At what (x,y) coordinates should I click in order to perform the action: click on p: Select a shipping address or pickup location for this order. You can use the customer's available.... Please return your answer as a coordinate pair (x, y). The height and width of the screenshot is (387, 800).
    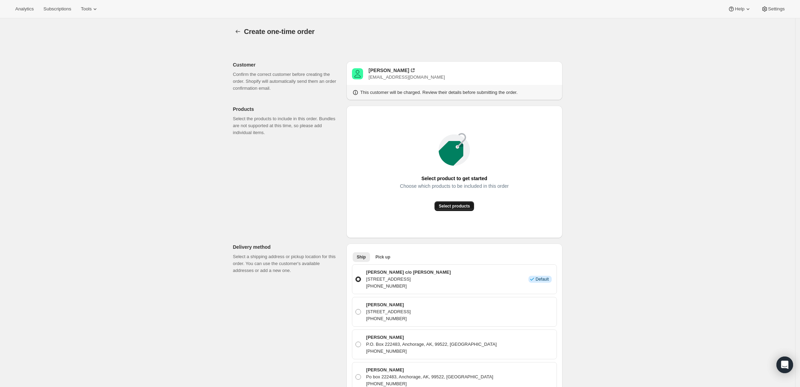
    Looking at the image, I should click on (287, 264).